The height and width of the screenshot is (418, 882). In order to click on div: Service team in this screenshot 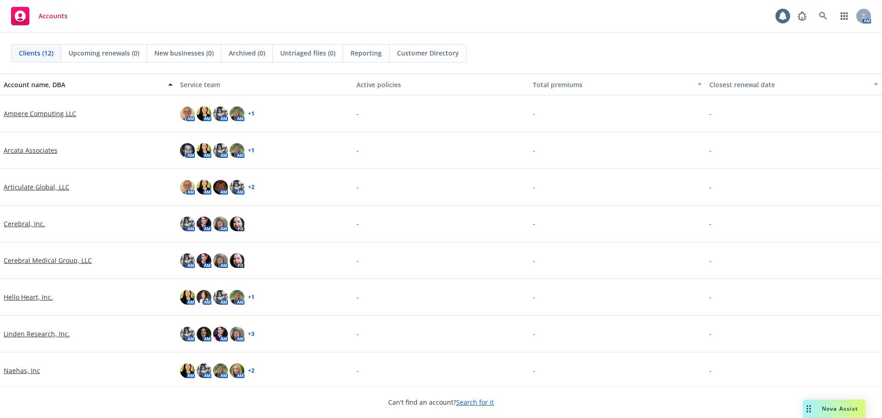, I will do `click(265, 85)`.